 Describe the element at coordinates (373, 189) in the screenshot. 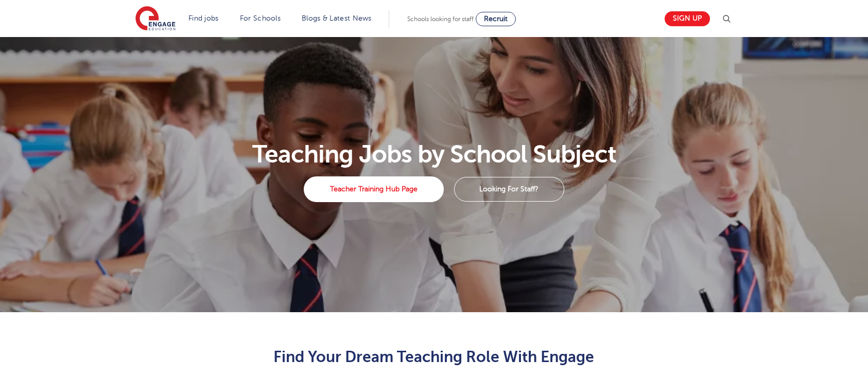

I see `a: Teacher Training Hub Page` at that location.